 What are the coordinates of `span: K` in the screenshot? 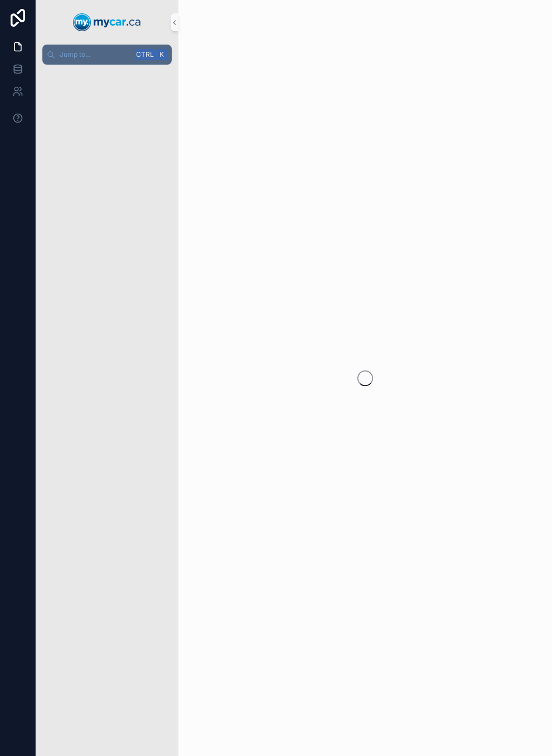 It's located at (162, 55).